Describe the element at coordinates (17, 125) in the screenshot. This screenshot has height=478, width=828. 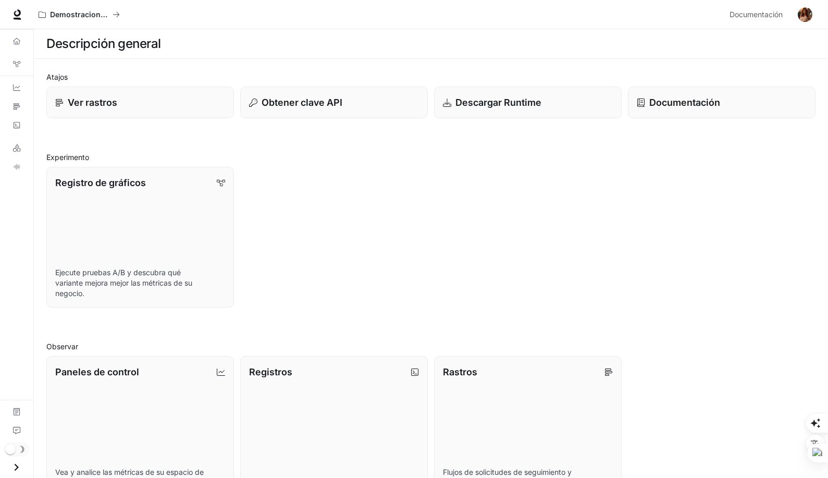
I see `a: Registros` at that location.